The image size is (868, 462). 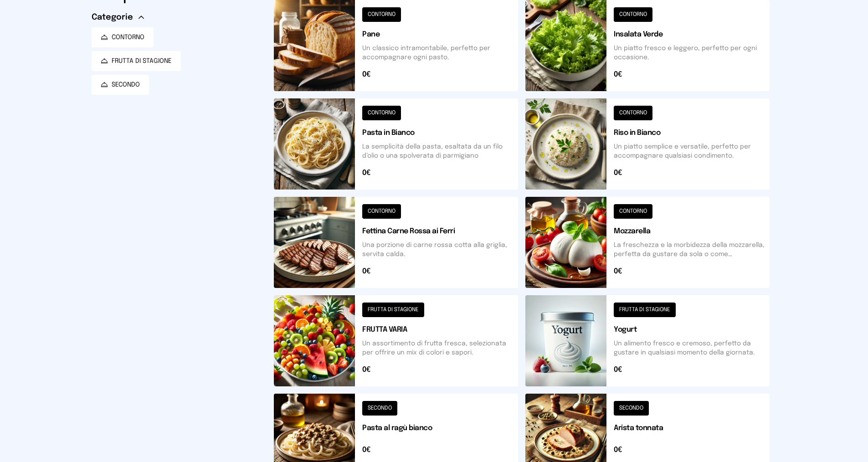 I want to click on button: Categorie, so click(x=118, y=17).